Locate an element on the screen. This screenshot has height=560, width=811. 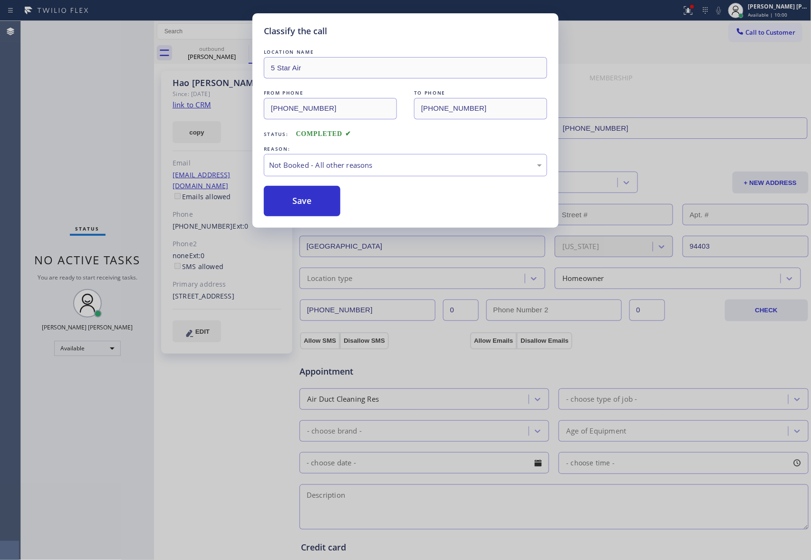
input: From phone is located at coordinates (330, 108).